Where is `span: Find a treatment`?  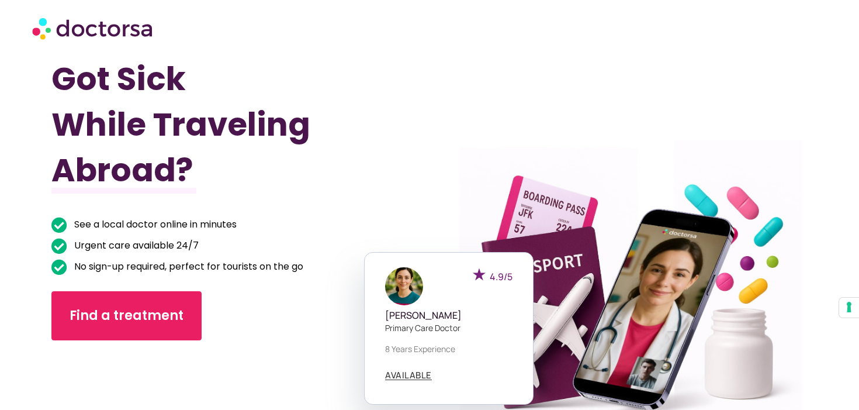
span: Find a treatment is located at coordinates (126, 316).